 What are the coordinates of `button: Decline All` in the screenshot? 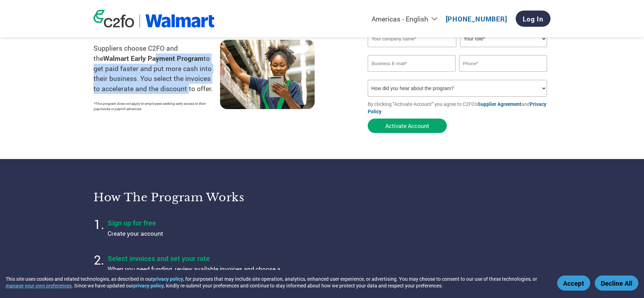 It's located at (617, 283).